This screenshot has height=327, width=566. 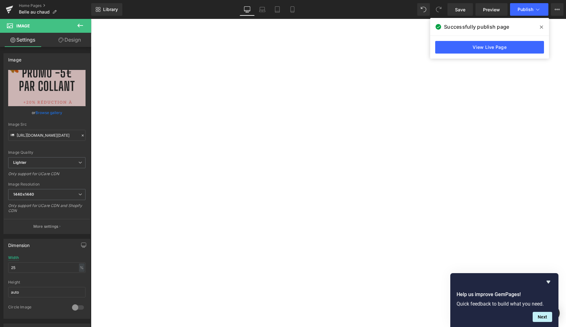 I want to click on button: Next question, so click(x=543, y=317).